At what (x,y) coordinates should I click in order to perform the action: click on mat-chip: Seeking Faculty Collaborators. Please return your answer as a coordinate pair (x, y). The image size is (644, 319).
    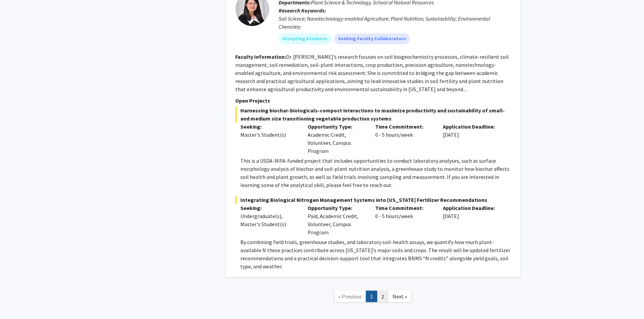
    Looking at the image, I should click on (372, 39).